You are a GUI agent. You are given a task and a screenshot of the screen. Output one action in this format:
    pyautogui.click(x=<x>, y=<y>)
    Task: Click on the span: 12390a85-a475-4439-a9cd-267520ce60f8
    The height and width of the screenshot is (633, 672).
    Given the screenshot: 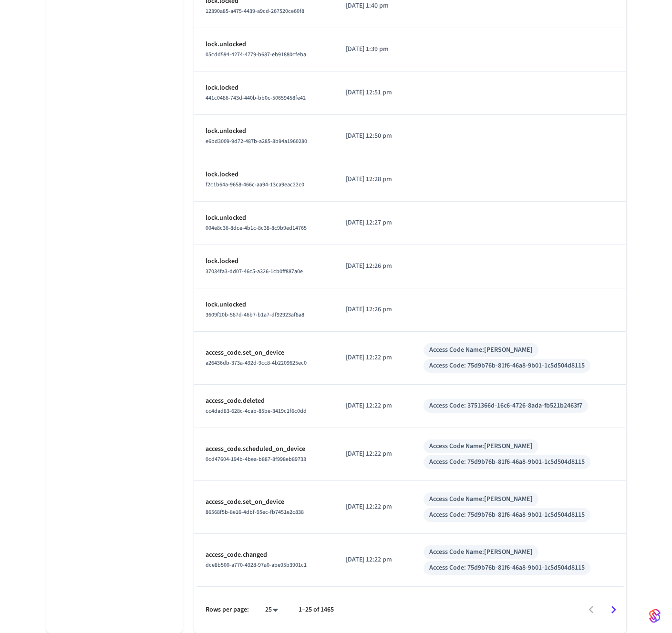 What is the action you would take?
    pyautogui.click(x=255, y=11)
    